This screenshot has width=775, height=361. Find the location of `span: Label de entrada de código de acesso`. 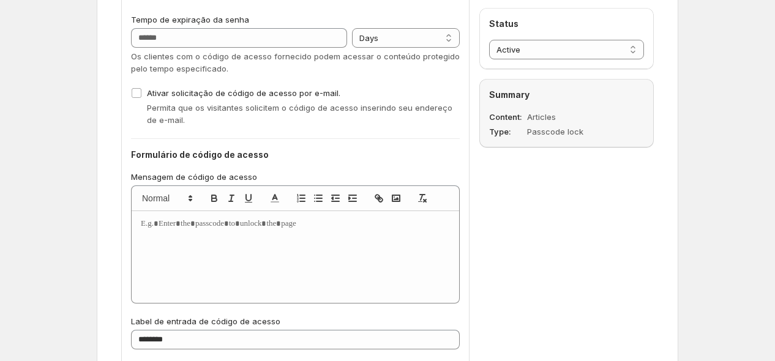

span: Label de entrada de código de acesso is located at coordinates (206, 322).